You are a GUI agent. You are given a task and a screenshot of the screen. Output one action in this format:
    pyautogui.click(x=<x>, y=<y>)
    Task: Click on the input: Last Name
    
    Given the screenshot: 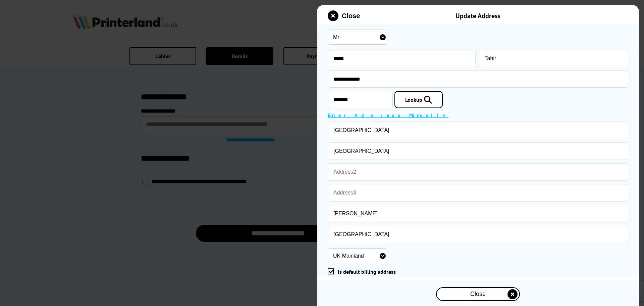 What is the action you would take?
    pyautogui.click(x=553, y=58)
    